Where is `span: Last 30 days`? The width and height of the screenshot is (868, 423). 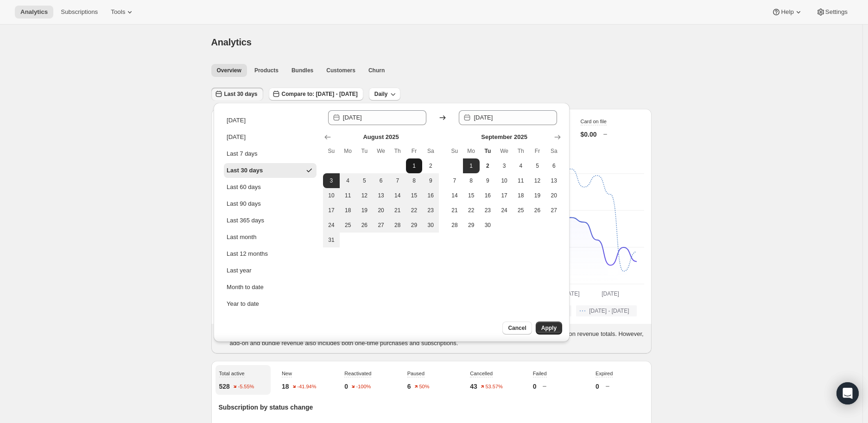 span: Last 30 days is located at coordinates (241, 94).